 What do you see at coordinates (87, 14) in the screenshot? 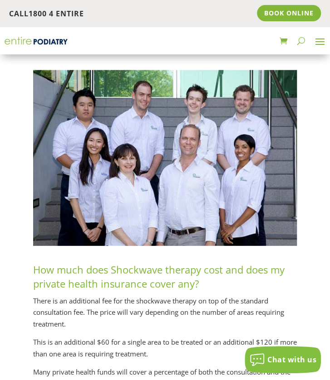
I see `p: Call` at bounding box center [87, 14].